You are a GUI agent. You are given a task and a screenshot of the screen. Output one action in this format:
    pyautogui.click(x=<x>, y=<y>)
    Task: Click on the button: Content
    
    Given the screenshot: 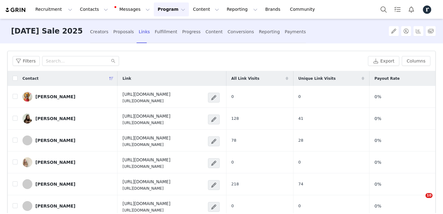 What is the action you would take?
    pyautogui.click(x=206, y=9)
    